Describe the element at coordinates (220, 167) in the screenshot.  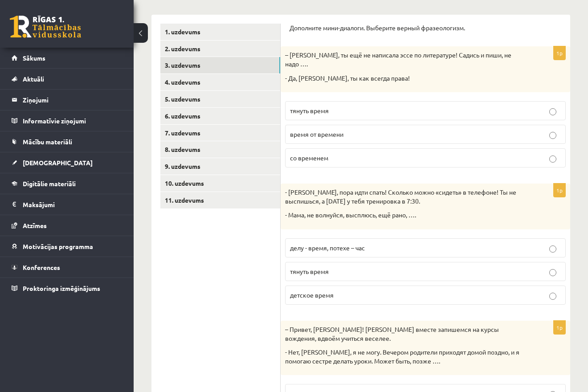
I see `a: 9. uzdevums` at that location.